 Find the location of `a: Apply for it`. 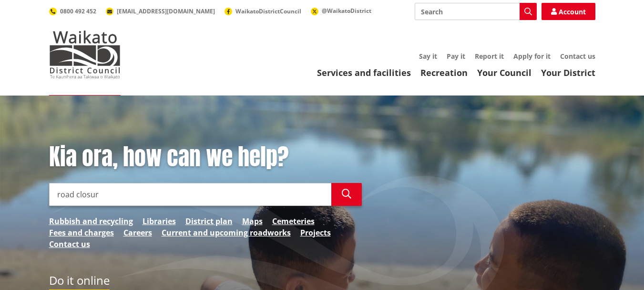

a: Apply for it is located at coordinates (532, 56).